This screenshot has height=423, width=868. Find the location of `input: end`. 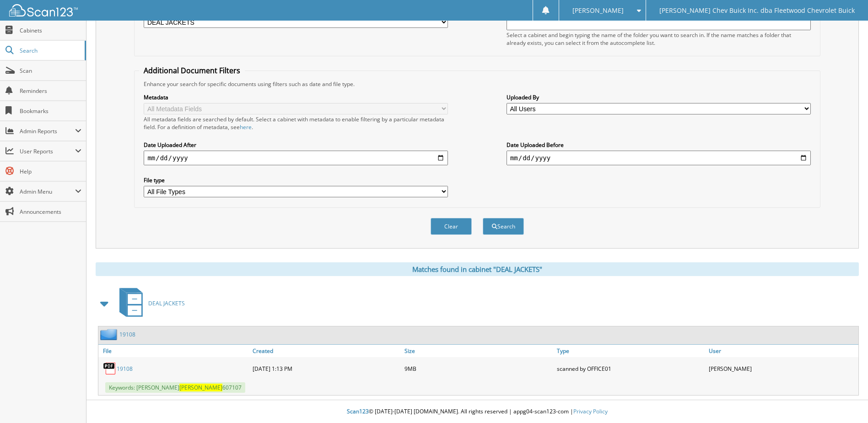

input: end is located at coordinates (658, 158).